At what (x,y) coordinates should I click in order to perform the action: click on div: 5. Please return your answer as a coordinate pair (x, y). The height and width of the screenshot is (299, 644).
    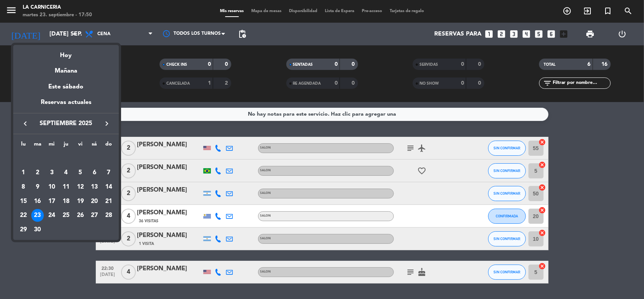
    Looking at the image, I should click on (80, 173).